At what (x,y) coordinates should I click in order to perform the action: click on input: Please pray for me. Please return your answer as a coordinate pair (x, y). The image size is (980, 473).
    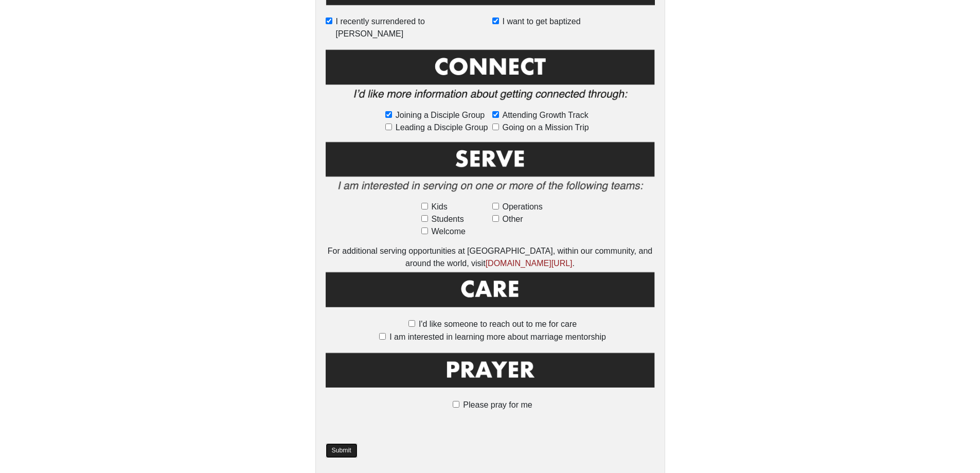
    Looking at the image, I should click on (456, 404).